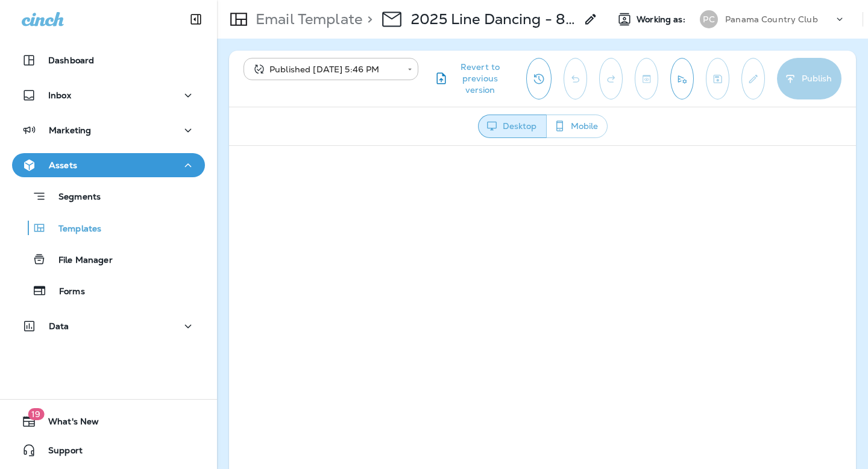  Describe the element at coordinates (108, 166) in the screenshot. I see `button: Assets` at that location.